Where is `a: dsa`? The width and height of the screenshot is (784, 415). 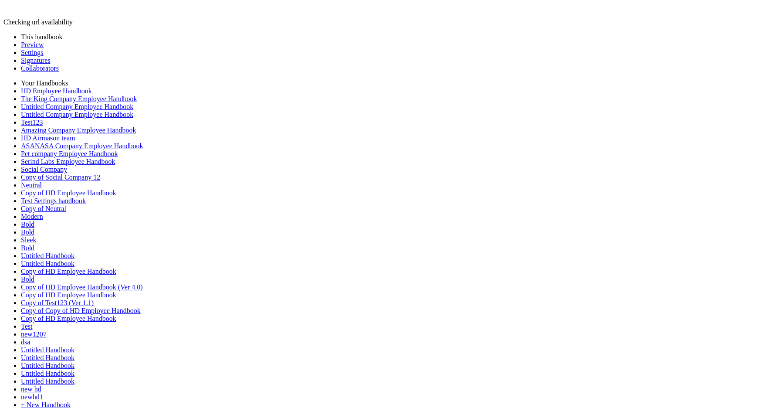
a: dsa is located at coordinates (25, 342).